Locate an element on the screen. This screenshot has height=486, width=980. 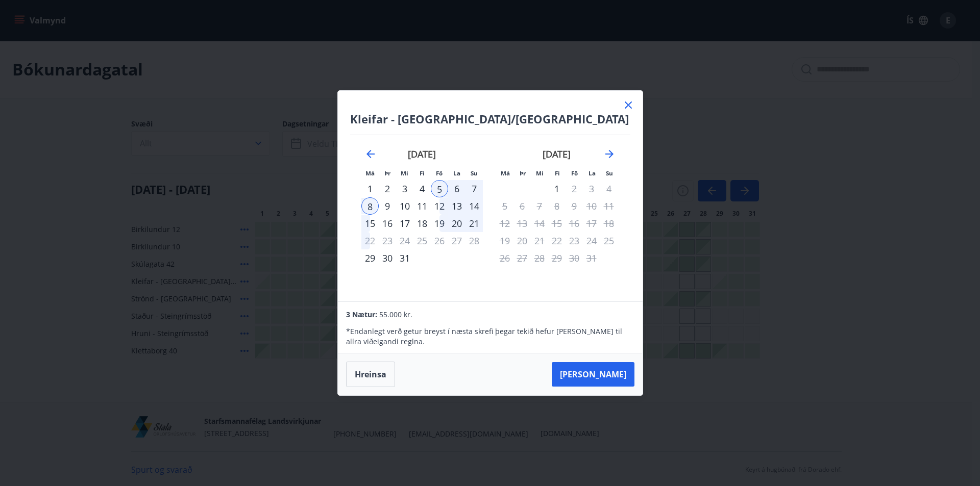
td: Choose þriðjudagur, 30. desember 2025 as your check-in date. It’s available. is located at coordinates (387, 258).